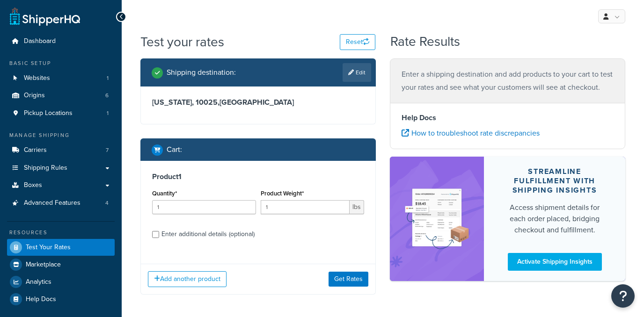 The width and height of the screenshot is (644, 317). Describe the element at coordinates (425, 41) in the screenshot. I see `h2: Rate Results` at that location.